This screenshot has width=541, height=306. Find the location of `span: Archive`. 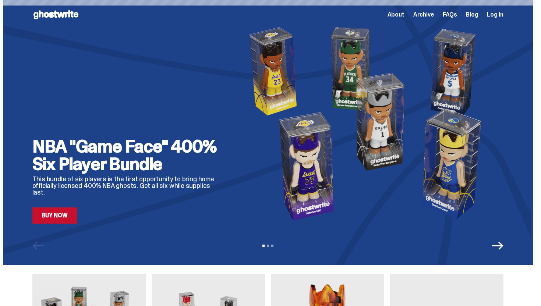

span: Archive is located at coordinates (424, 15).